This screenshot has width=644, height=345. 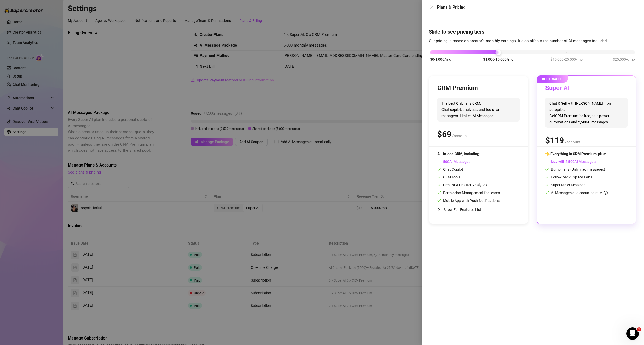 What do you see at coordinates (570, 162) in the screenshot?
I see `span: Izzy with AI Messages` at bounding box center [570, 162].